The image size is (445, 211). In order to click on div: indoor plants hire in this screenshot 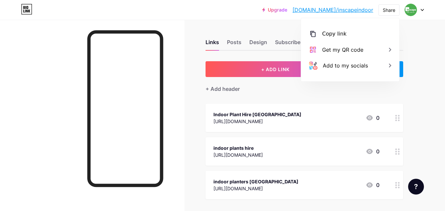, I will do `click(238, 148)`.